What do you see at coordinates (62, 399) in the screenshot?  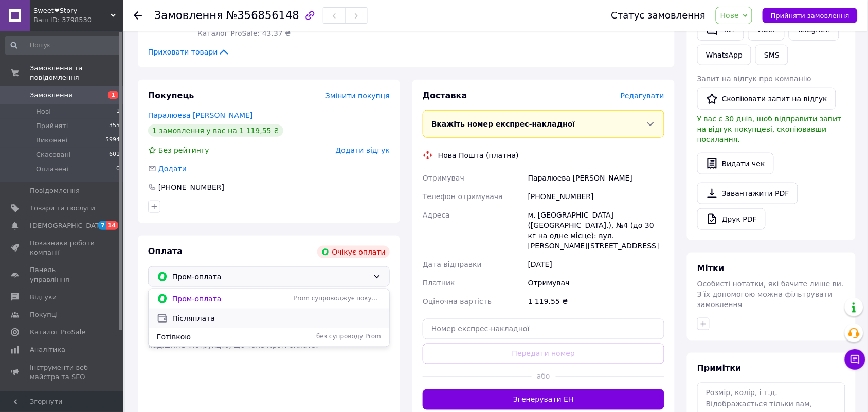 I see `span: Управління сайтом` at bounding box center [62, 399].